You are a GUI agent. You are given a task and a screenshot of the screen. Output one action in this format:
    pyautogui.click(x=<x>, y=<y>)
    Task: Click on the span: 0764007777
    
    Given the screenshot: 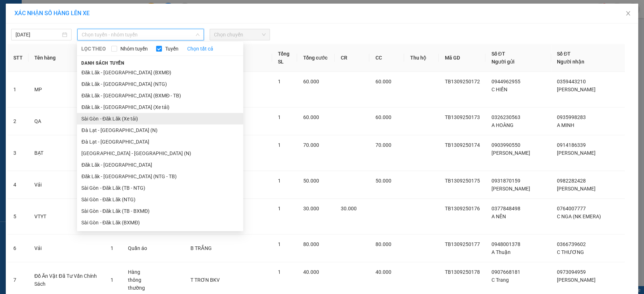 What is the action you would take?
    pyautogui.click(x=571, y=209)
    